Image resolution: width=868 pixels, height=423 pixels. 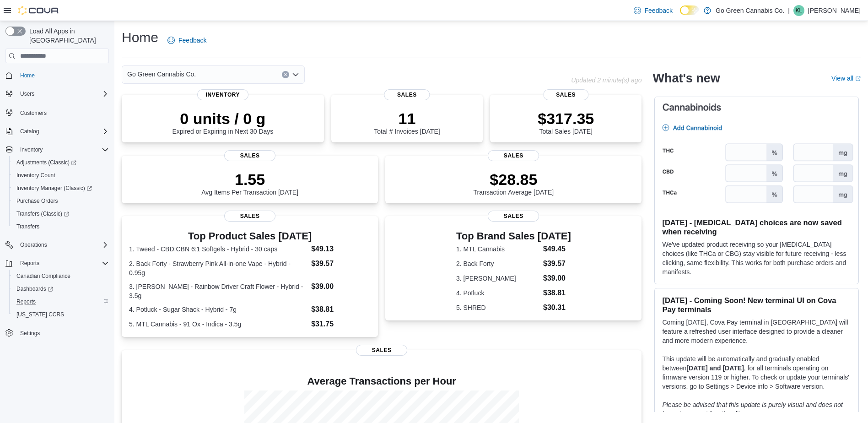 What do you see at coordinates (497, 308) in the screenshot?
I see `dt: 5. SHRED` at bounding box center [497, 308].